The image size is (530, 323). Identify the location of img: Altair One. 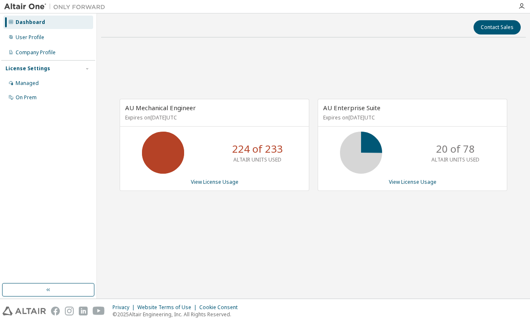
(57, 7).